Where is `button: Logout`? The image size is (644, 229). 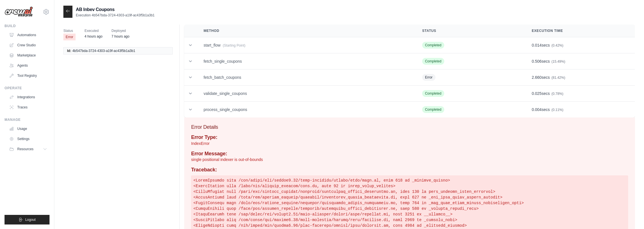 button: Logout is located at coordinates (27, 220).